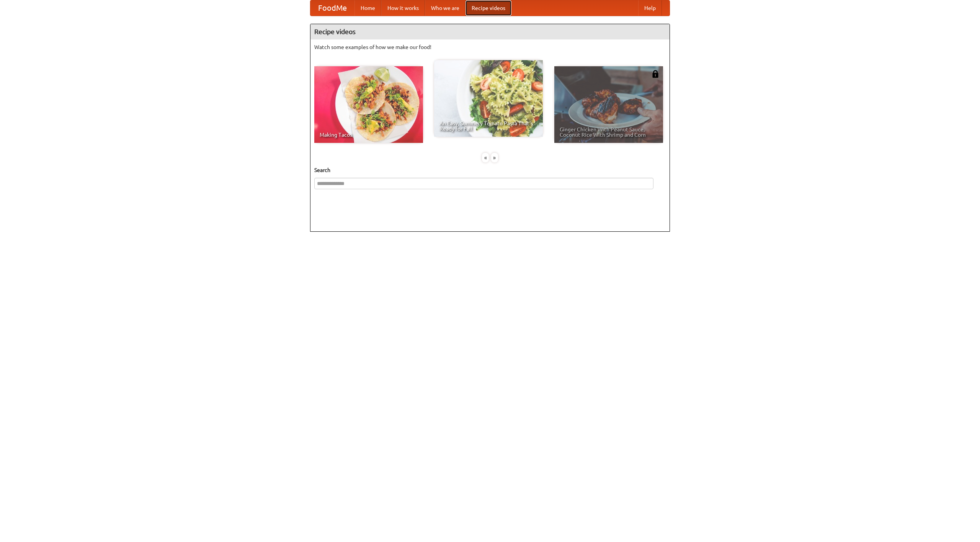 Image resolution: width=980 pixels, height=542 pixels. I want to click on a: Who we are, so click(446, 8).